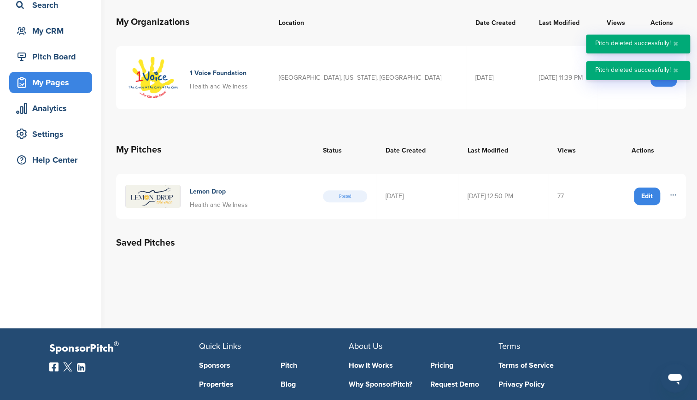  Describe the element at coordinates (383, 384) in the screenshot. I see `a: Why SponsorPitch?` at that location.